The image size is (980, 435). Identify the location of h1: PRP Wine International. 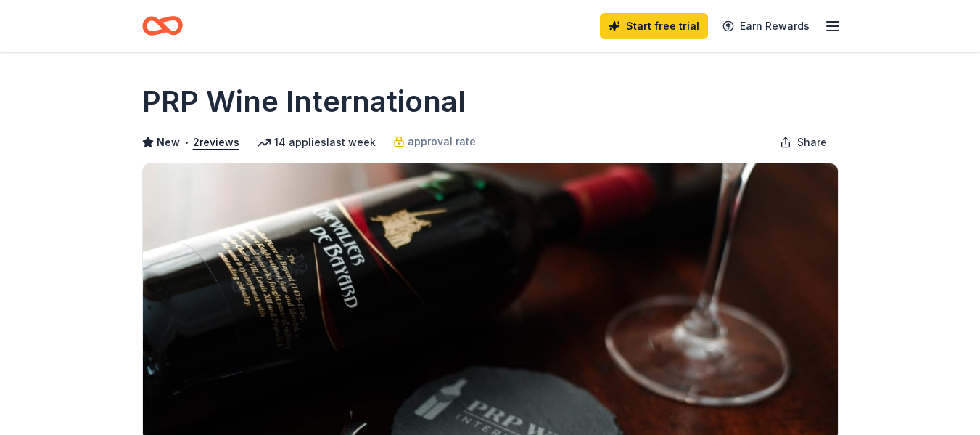
(304, 101).